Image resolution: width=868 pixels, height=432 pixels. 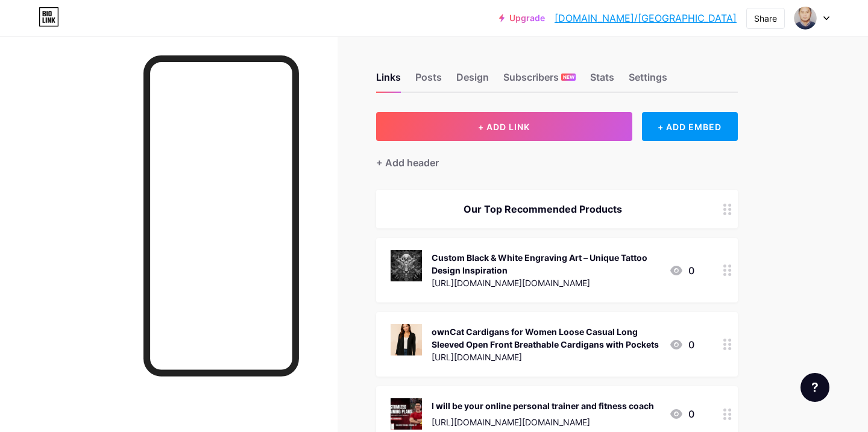 What do you see at coordinates (568, 77) in the screenshot?
I see `span: NEW` at bounding box center [568, 77].